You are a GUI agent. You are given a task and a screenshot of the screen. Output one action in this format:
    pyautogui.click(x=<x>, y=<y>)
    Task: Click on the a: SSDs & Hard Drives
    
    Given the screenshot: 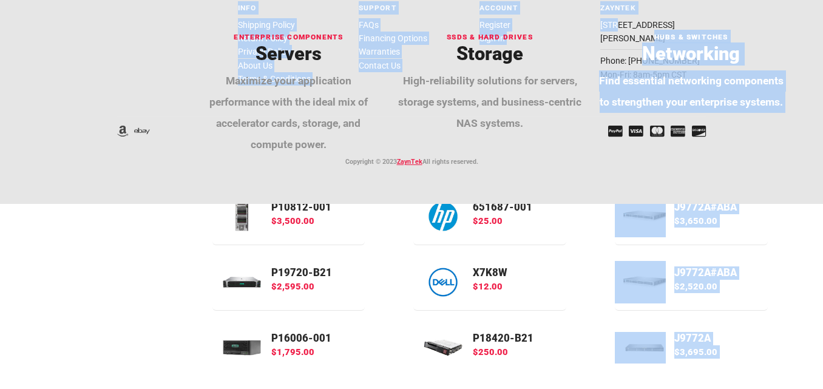 What is the action you would take?
    pyautogui.click(x=489, y=37)
    